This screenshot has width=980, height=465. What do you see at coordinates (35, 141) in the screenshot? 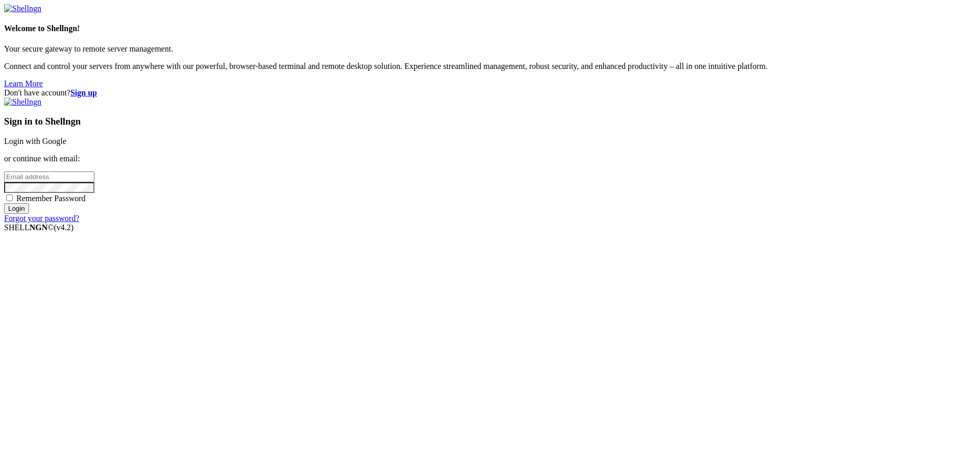
I see `a: Login with Google` at bounding box center [35, 141].